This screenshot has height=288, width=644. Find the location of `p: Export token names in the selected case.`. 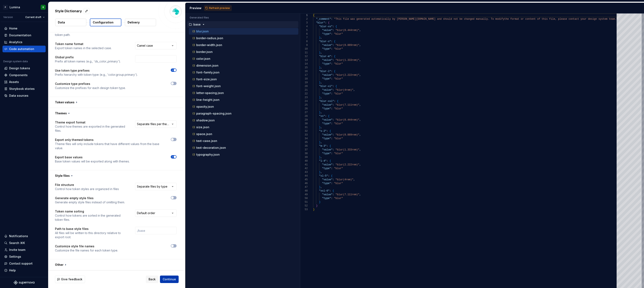

p: Export token names in the selected case. is located at coordinates (83, 48).